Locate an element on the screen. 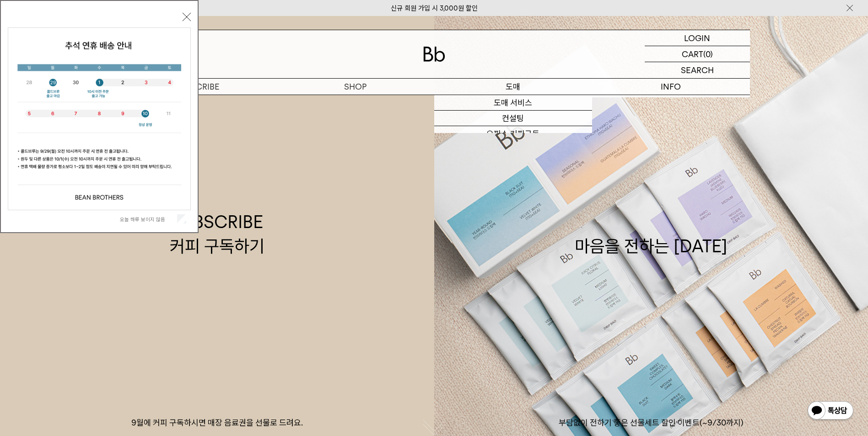 Image resolution: width=868 pixels, height=436 pixels. label: 오늘 하루 보이지 않음 is located at coordinates (147, 219).